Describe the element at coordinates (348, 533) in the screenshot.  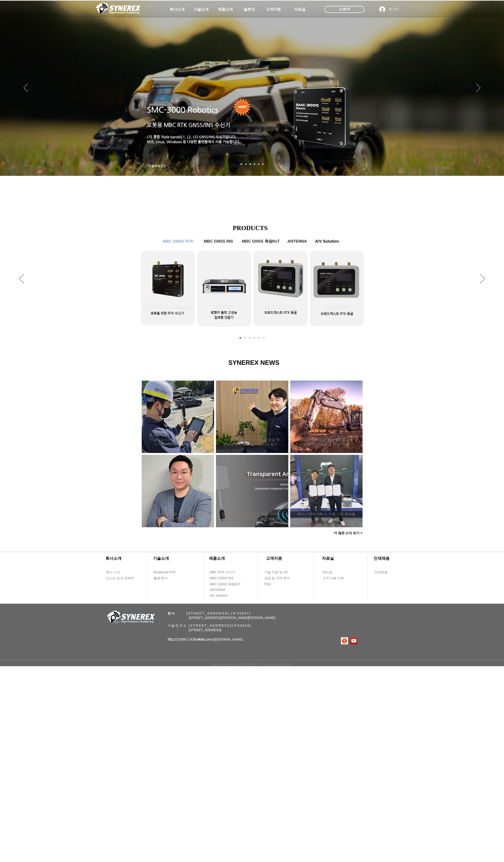
I see `span: 더 많은 소식 보기 >` at that location.